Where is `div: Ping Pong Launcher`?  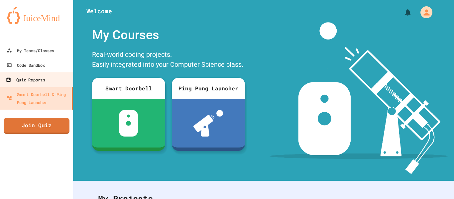
div: Ping Pong Launcher is located at coordinates (208, 88).